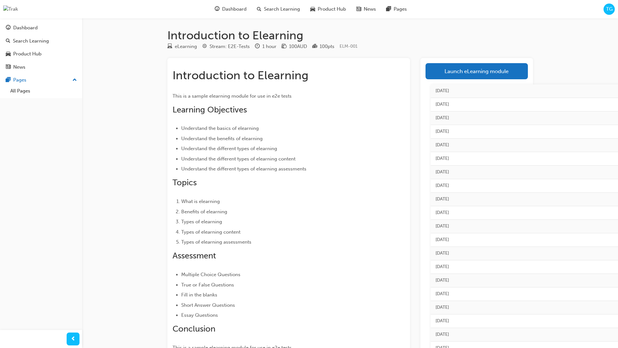  Describe the element at coordinates (257, 47) in the screenshot. I see `span: clock-icon` at that location.